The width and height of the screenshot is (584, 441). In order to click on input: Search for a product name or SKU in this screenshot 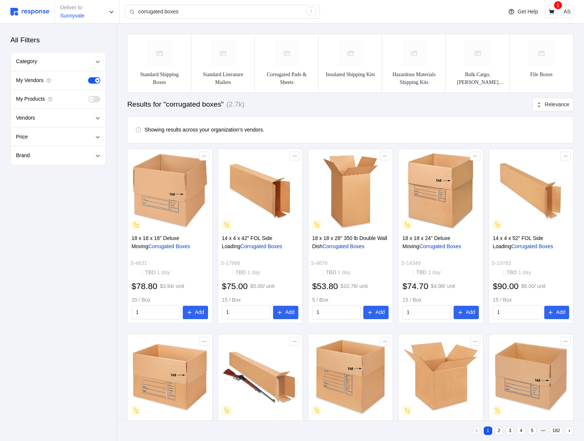, I will do `click(220, 12)`.